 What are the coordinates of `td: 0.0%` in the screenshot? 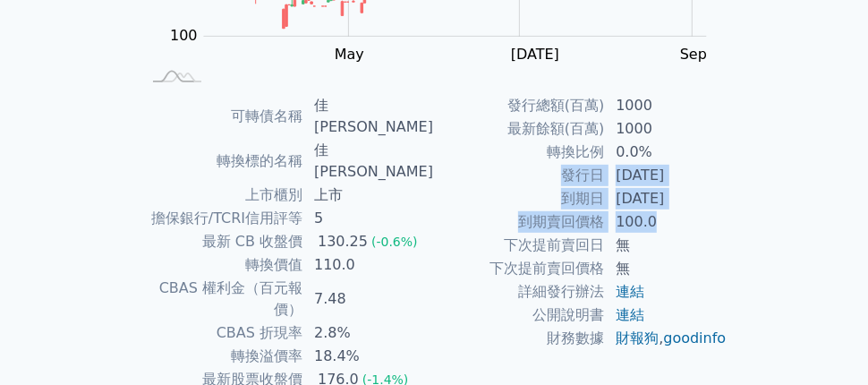 It's located at (666, 153).